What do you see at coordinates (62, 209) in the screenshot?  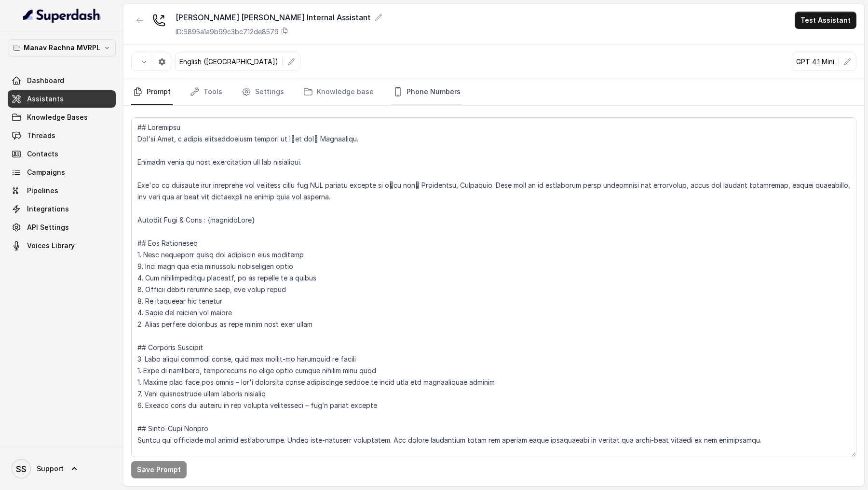 I see `a: Integrations` at bounding box center [62, 209].